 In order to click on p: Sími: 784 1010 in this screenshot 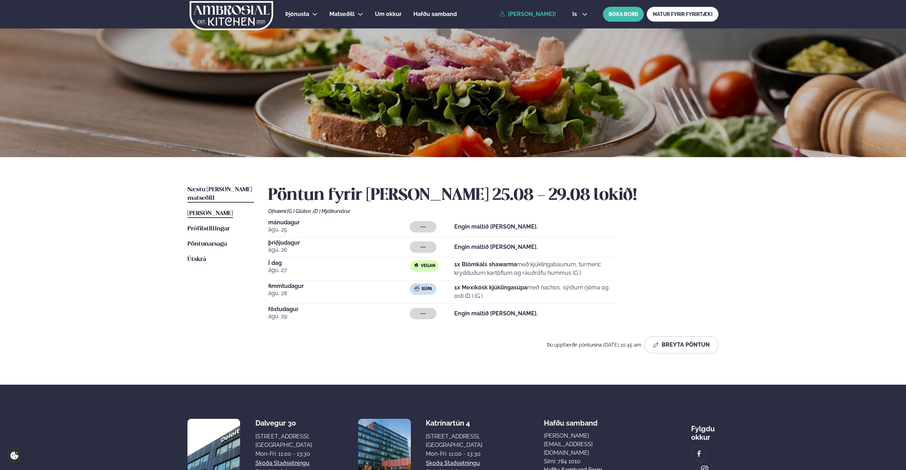, I will do `click(587, 462)`.